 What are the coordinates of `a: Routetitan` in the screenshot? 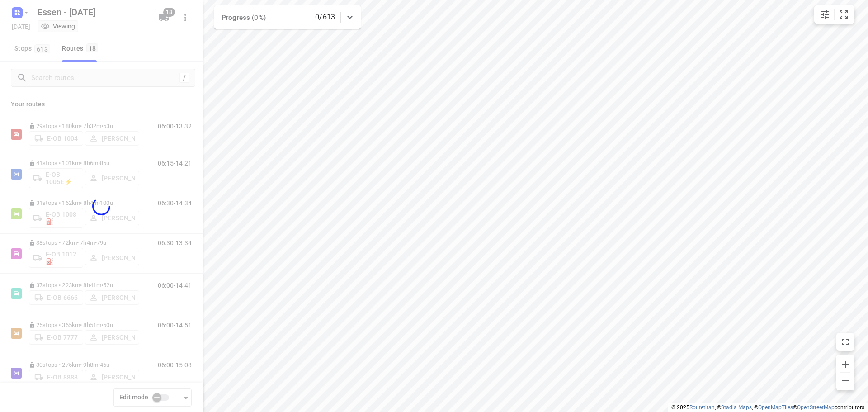 It's located at (702, 407).